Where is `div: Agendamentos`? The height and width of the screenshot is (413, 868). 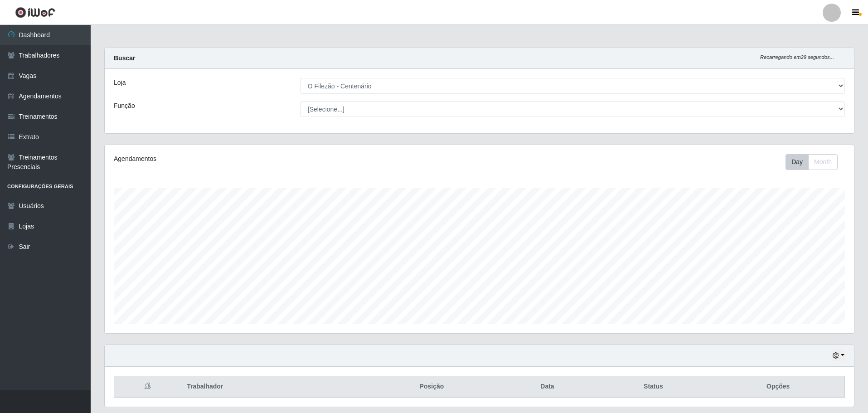
div: Agendamentos is located at coordinates (262, 159).